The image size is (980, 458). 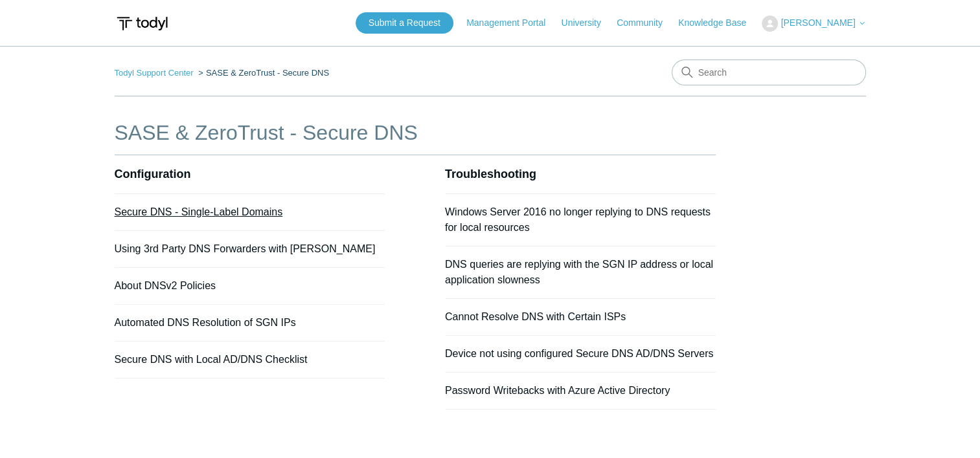 I want to click on a: Cannot Resolve DNS with Certain ISPs, so click(x=535, y=316).